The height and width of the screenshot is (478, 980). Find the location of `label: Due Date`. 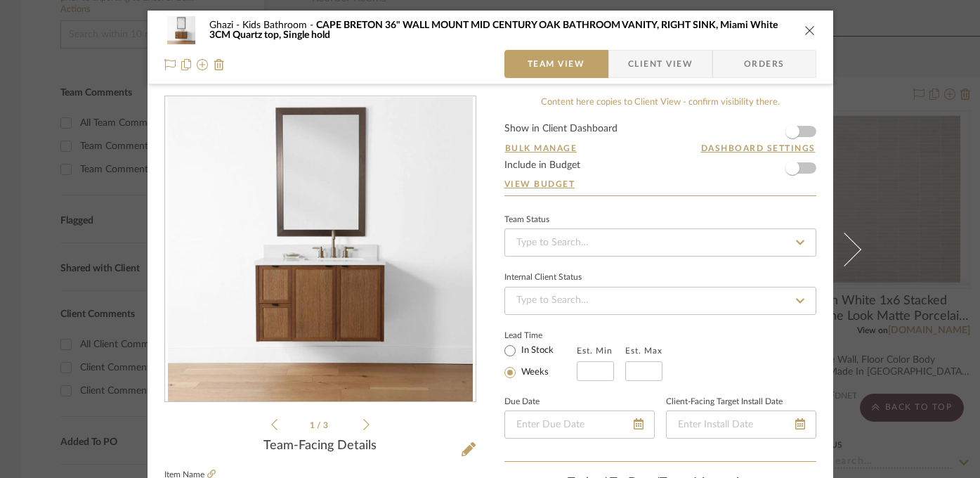

label: Due Date is located at coordinates (522, 402).